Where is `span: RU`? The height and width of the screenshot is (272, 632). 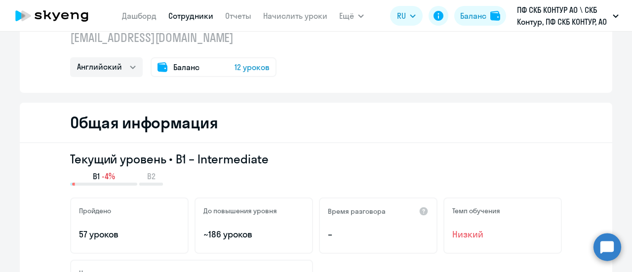 span: RU is located at coordinates (402, 16).